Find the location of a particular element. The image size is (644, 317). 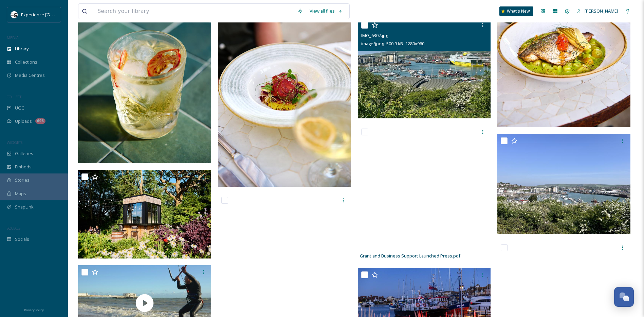

a: What's New is located at coordinates (516, 11).